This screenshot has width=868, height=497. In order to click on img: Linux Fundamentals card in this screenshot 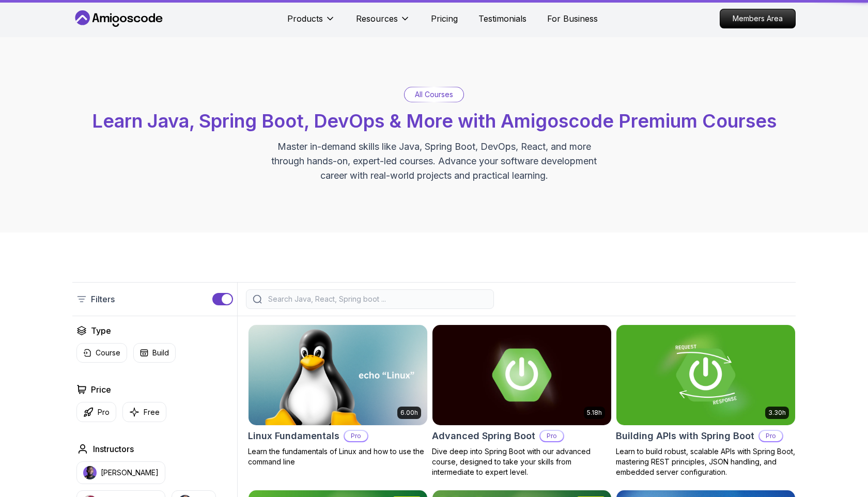, I will do `click(338, 375)`.